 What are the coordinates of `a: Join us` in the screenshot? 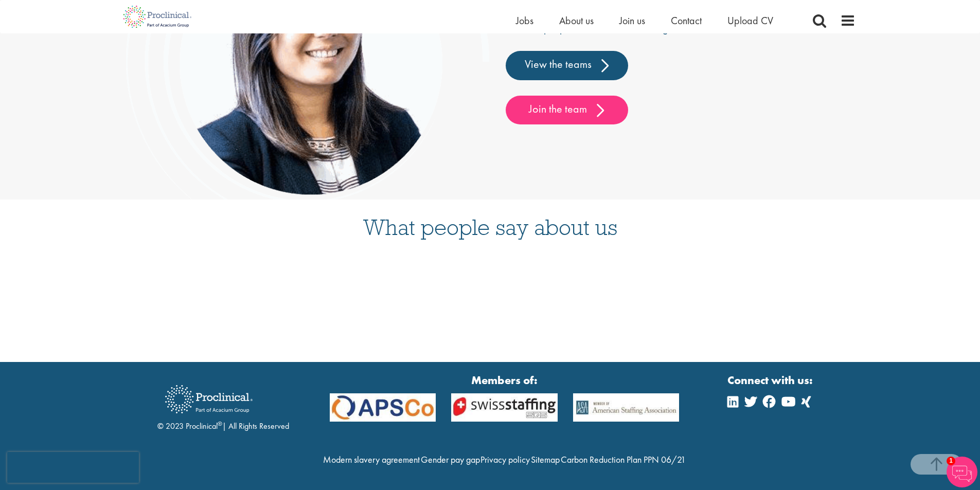 It's located at (632, 20).